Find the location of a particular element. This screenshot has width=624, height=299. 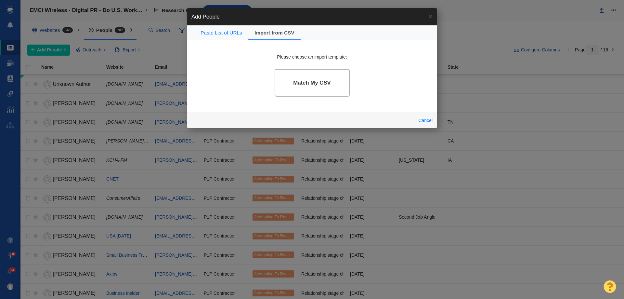

a: Match My CSV is located at coordinates (312, 83).